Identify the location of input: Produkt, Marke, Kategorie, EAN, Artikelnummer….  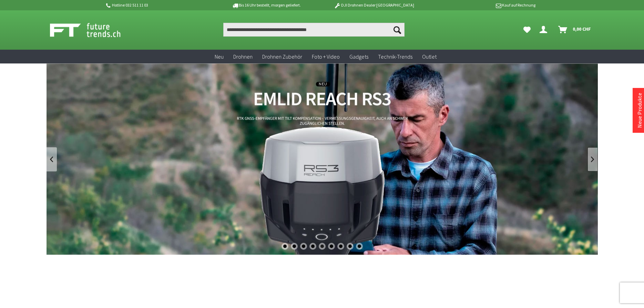
(314, 30).